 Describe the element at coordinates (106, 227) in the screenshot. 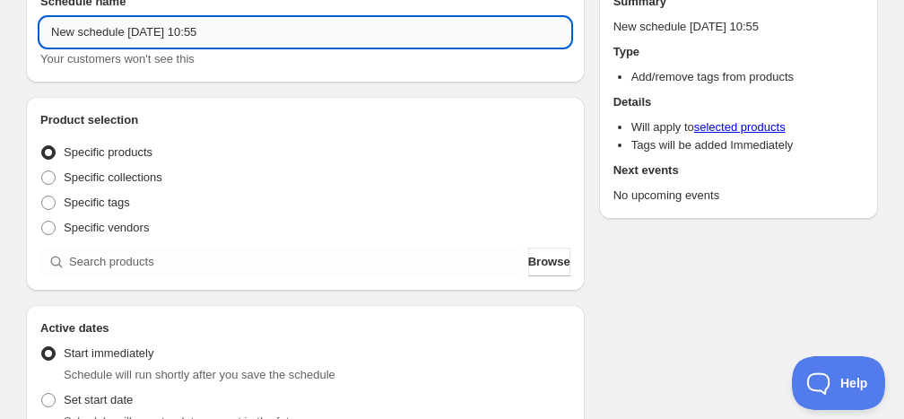

I see `span: Specific vendors` at that location.